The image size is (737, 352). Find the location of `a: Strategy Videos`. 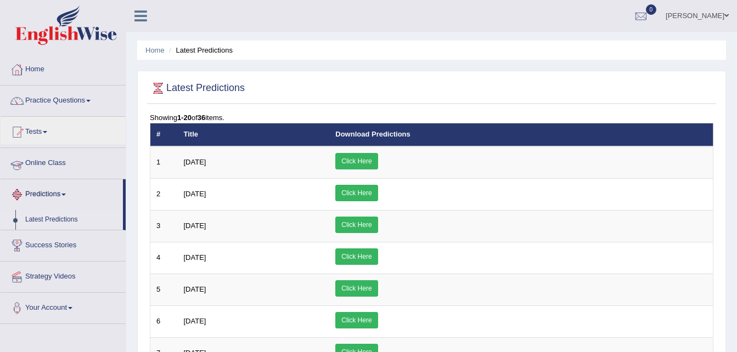

a: Strategy Videos is located at coordinates (63, 275).